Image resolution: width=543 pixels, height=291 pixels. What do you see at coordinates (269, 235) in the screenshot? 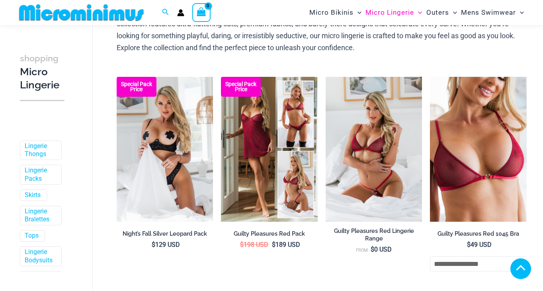
I see `a: Guilty Pleasures Red Pack` at bounding box center [269, 235].